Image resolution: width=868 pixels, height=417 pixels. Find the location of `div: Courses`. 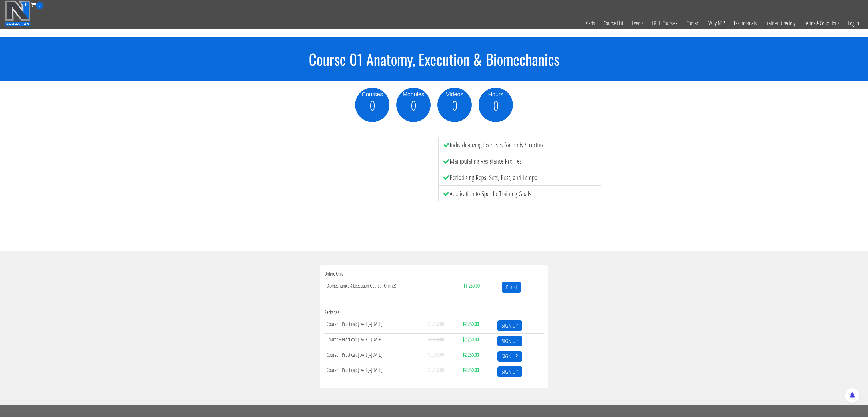

div: Courses is located at coordinates (372, 94).